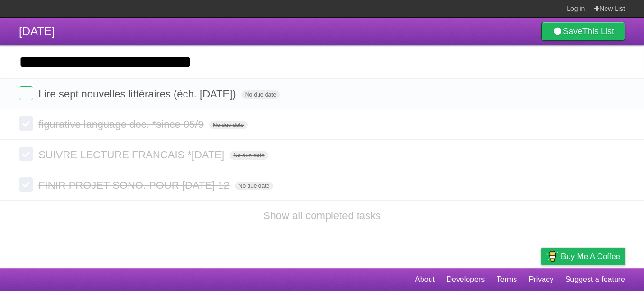 Image resolution: width=644 pixels, height=291 pixels. What do you see at coordinates (595, 279) in the screenshot?
I see `a: Suggest a feature` at bounding box center [595, 279].